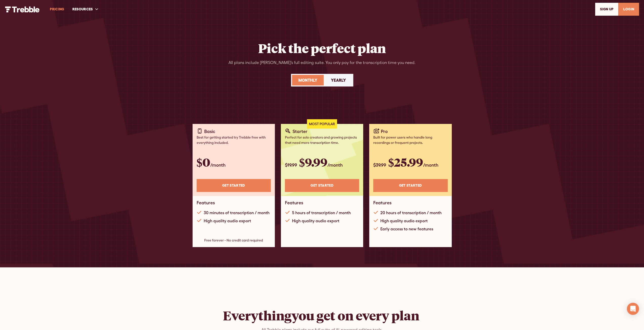  What do you see at coordinates (321, 213) in the screenshot?
I see `div: 5 hours of transcription / month` at bounding box center [321, 213].